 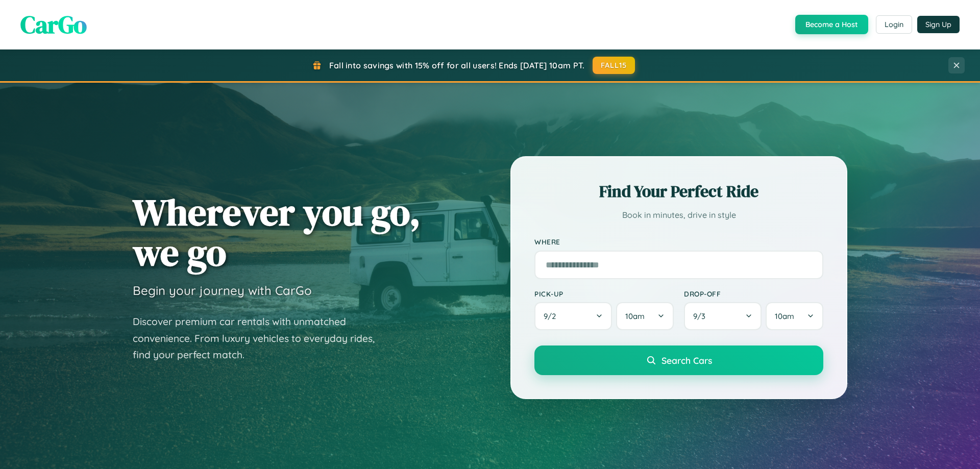 What do you see at coordinates (831, 25) in the screenshot?
I see `button: Become a Host` at bounding box center [831, 25].